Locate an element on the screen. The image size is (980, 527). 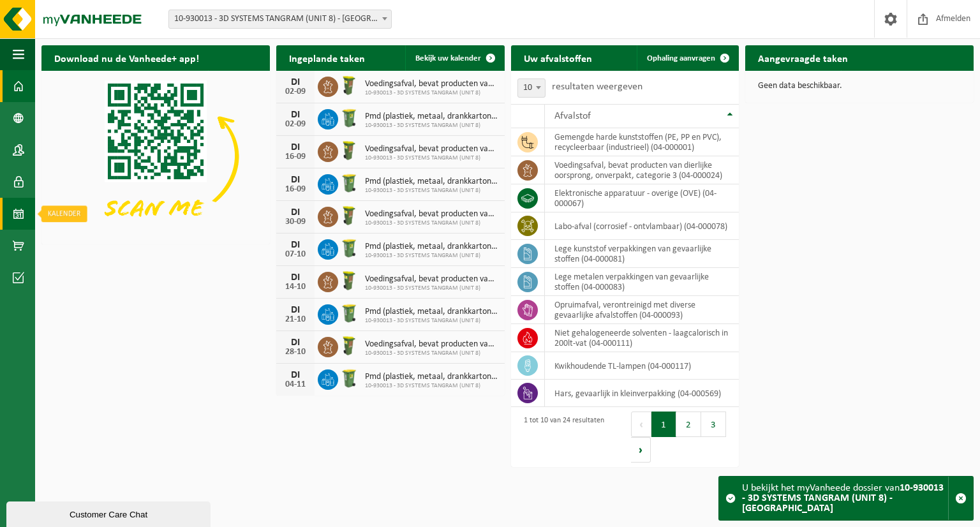
label: resultaten weergeven is located at coordinates (597, 87).